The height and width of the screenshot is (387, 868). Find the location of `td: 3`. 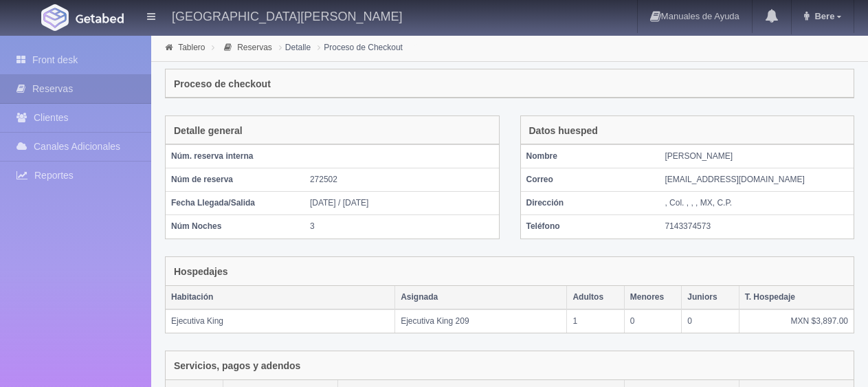

td: 3 is located at coordinates (402, 227).